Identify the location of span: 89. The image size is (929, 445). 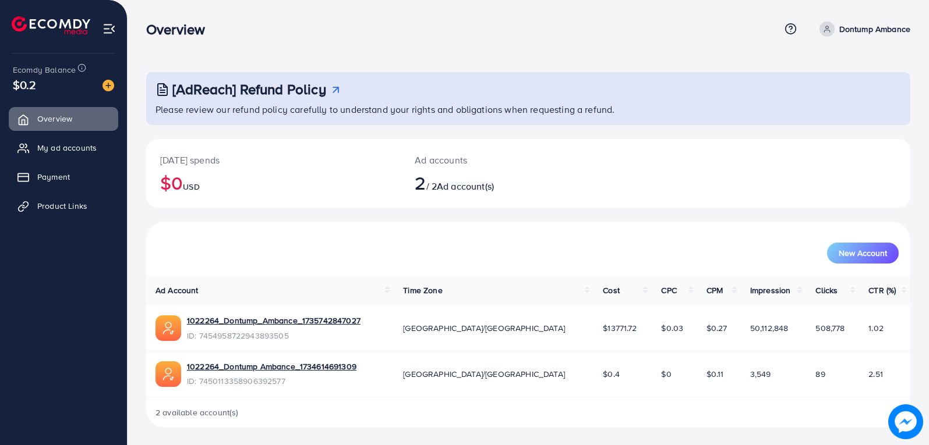
(820, 374).